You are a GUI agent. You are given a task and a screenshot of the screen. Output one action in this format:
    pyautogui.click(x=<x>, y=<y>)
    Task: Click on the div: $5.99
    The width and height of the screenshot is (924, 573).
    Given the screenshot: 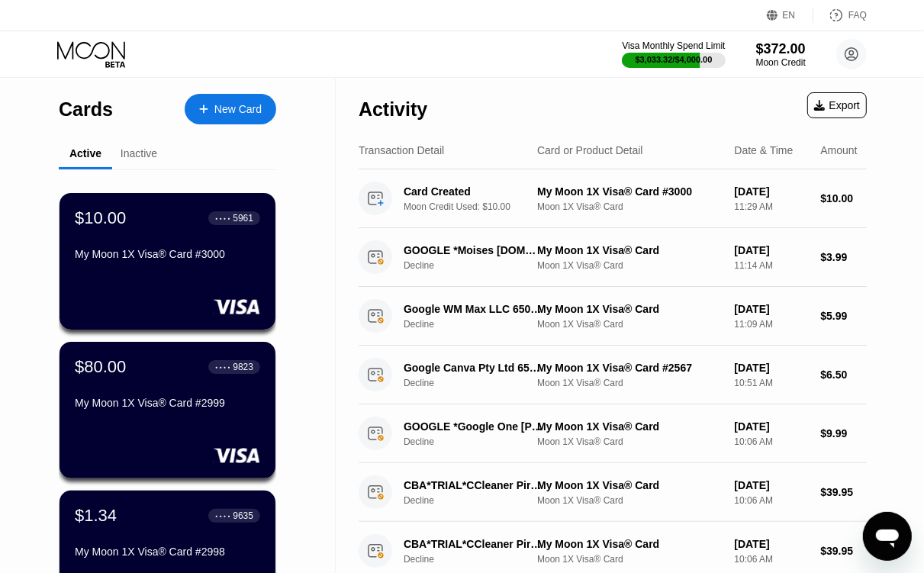 What is the action you would take?
    pyautogui.click(x=843, y=315)
    